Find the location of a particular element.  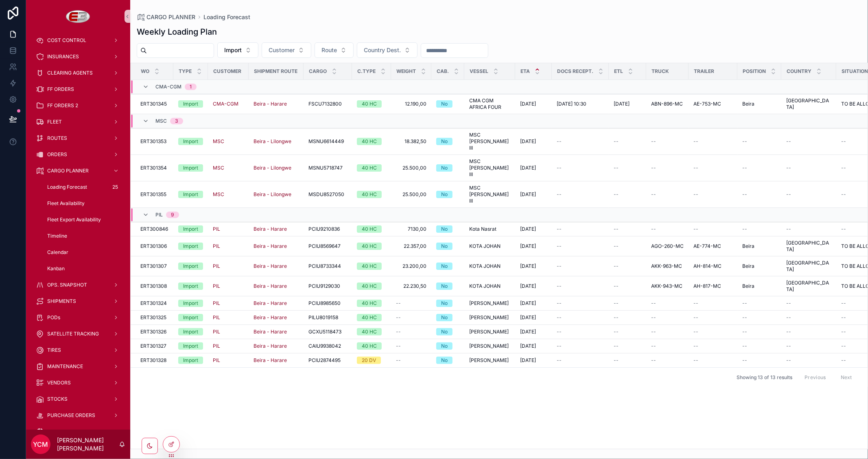

span: Calendar is located at coordinates (58, 252).